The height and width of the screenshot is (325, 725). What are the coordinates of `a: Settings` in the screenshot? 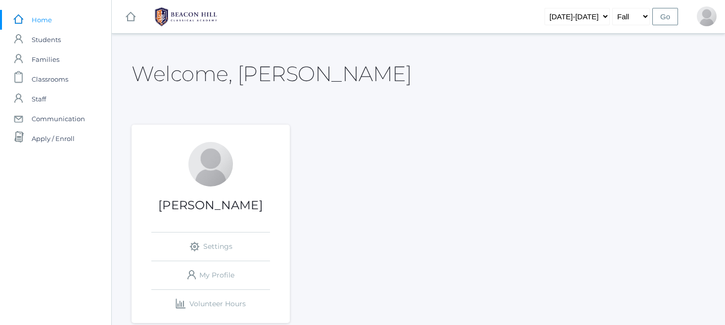 It's located at (211, 246).